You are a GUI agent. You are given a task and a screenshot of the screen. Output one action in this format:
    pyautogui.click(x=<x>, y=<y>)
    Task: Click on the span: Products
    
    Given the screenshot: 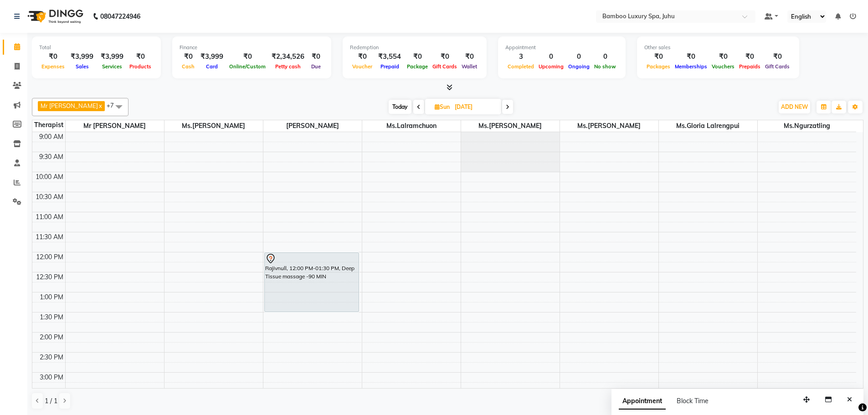 What is the action you would take?
    pyautogui.click(x=140, y=67)
    